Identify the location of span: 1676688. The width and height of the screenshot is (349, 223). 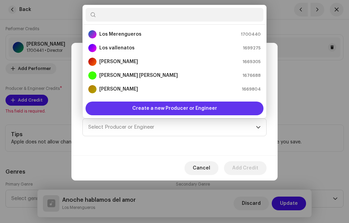
(251, 76).